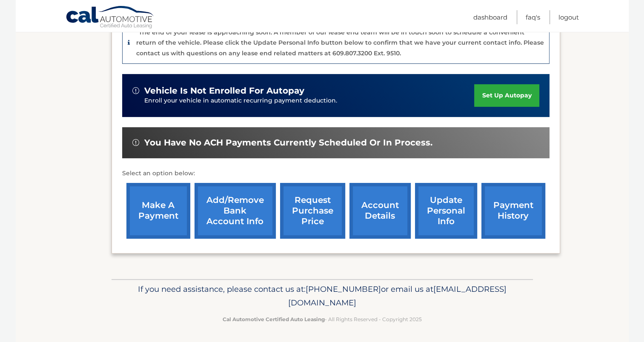 The image size is (644, 342). I want to click on a: make a payment, so click(158, 211).